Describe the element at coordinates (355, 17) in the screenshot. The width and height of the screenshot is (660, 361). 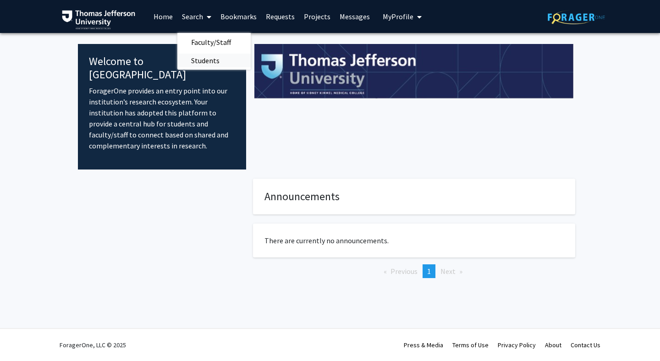
I see `a: Messages` at that location.